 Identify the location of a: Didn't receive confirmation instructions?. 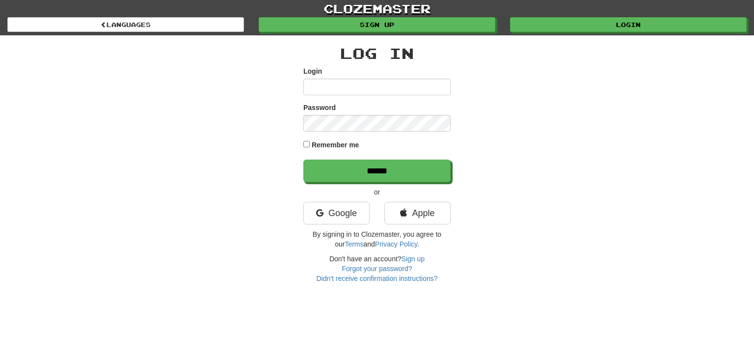
(376, 278).